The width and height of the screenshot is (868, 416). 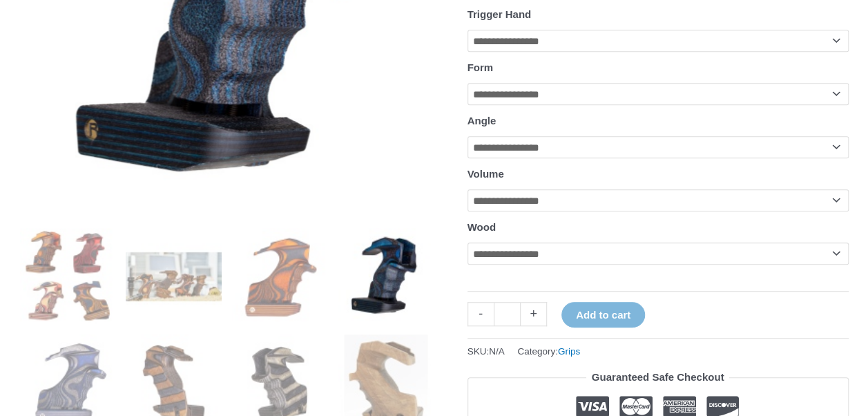 I want to click on img: Rink Air Pistol Grip, so click(x=67, y=276).